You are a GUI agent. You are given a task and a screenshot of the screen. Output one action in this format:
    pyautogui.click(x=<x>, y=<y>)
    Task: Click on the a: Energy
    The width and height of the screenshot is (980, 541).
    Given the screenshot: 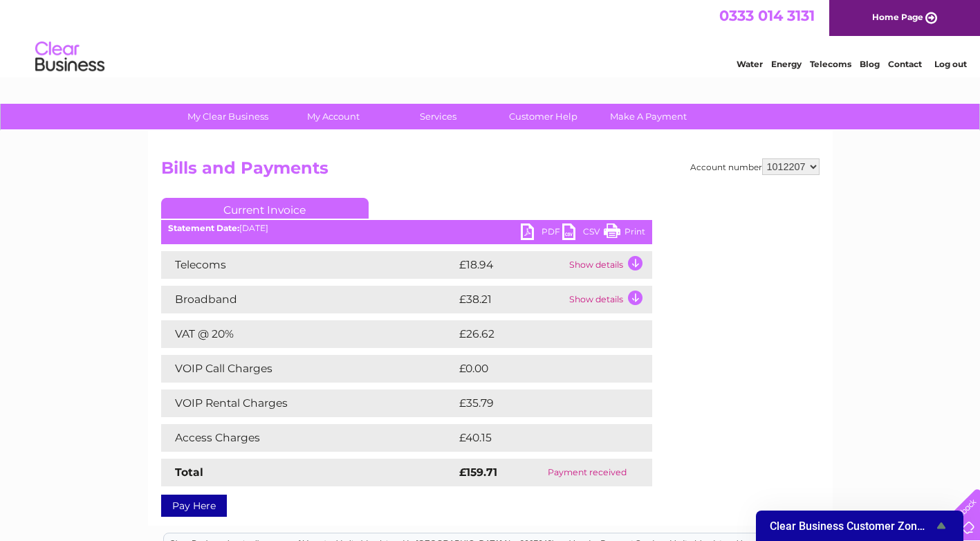 What is the action you would take?
    pyautogui.click(x=786, y=64)
    